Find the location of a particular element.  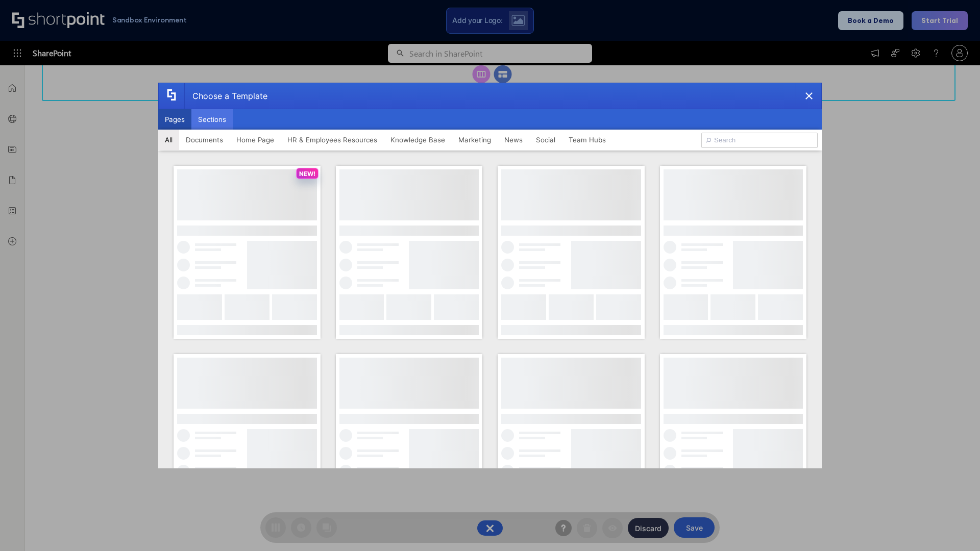

div: Chat Widget is located at coordinates (955, 527).